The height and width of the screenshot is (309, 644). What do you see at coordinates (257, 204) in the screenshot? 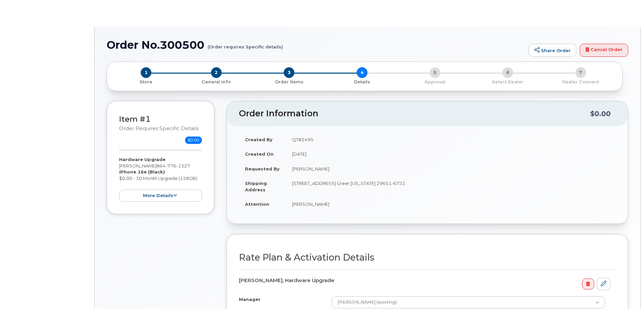
I see `strong: Attention` at bounding box center [257, 204].